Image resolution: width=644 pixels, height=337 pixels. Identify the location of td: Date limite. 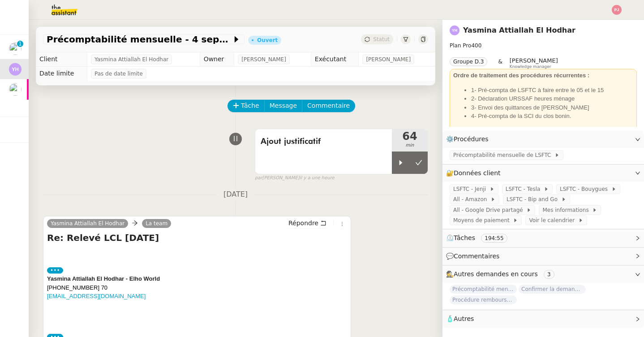
(62, 74).